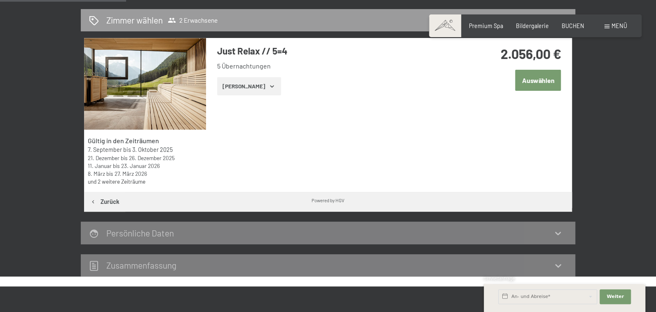 The width and height of the screenshot is (656, 312). I want to click on time: 07.09.2025, so click(105, 149).